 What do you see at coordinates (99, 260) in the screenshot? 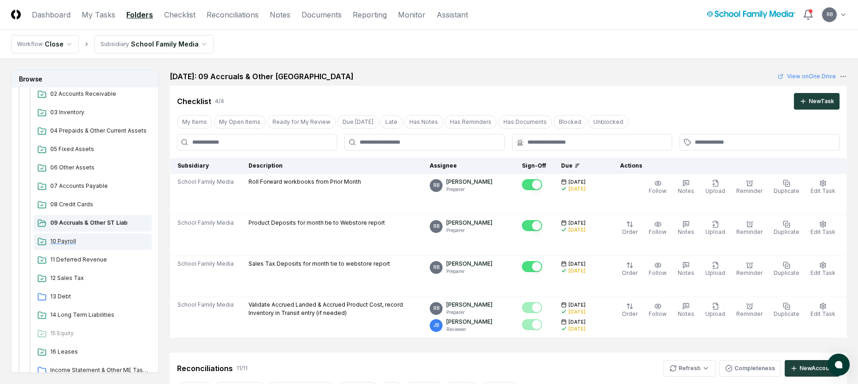
I see `span: 11 Deferred Revenue` at bounding box center [99, 260].